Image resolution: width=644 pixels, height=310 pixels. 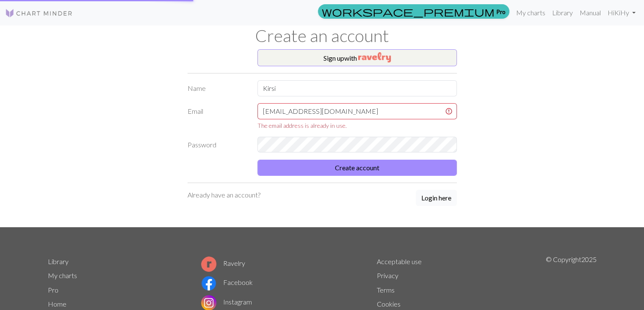 What do you see at coordinates (209, 283) in the screenshot?
I see `img: Facebook logo` at bounding box center [209, 283].